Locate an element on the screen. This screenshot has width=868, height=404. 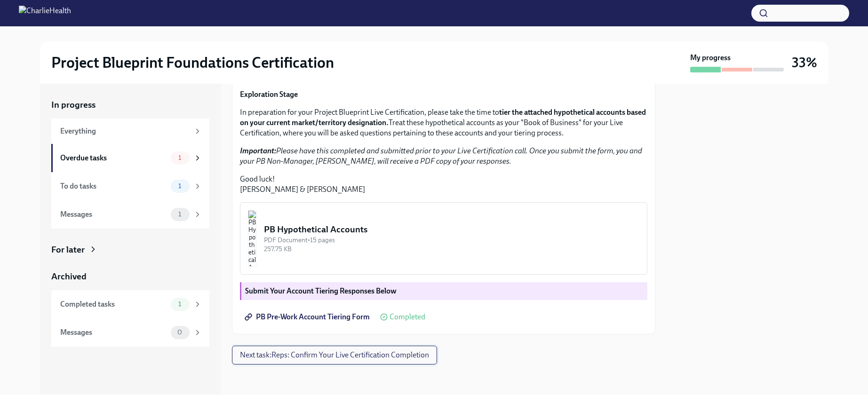
span: Next task : Reps: Confirm Your Live Certification Completion is located at coordinates (335, 355).